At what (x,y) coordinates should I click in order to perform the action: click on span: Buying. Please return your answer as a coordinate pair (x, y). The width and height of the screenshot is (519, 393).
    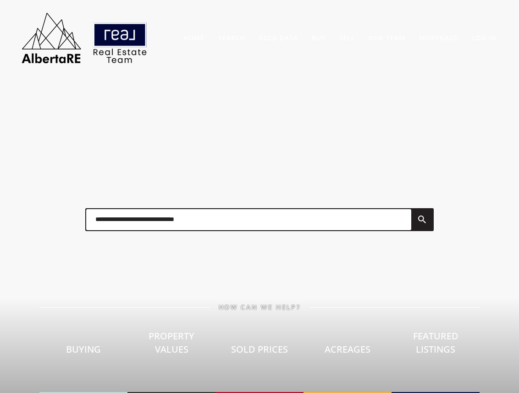
    Looking at the image, I should click on (83, 349).